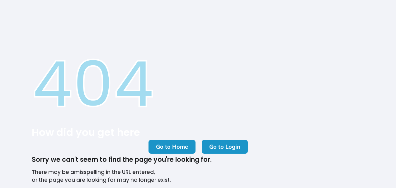 The width and height of the screenshot is (396, 188). Describe the element at coordinates (214, 159) in the screenshot. I see `p: Sorry we can't seem to find the page you're looking for.` at that location.